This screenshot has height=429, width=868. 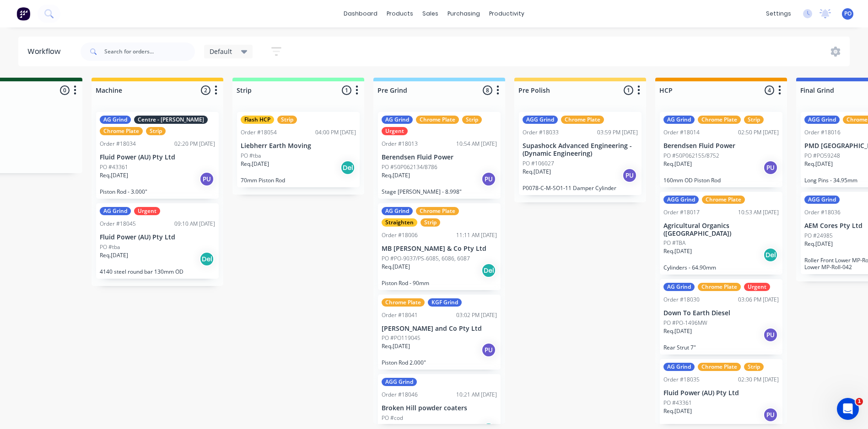 I want to click on p: Cylinders - 64.90mm, so click(x=721, y=267).